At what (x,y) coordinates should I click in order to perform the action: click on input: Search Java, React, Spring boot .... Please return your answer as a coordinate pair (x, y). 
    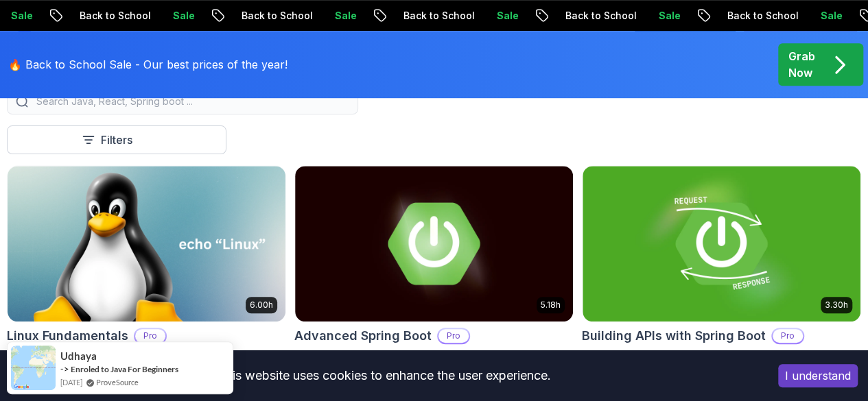
    Looking at the image, I should click on (191, 102).